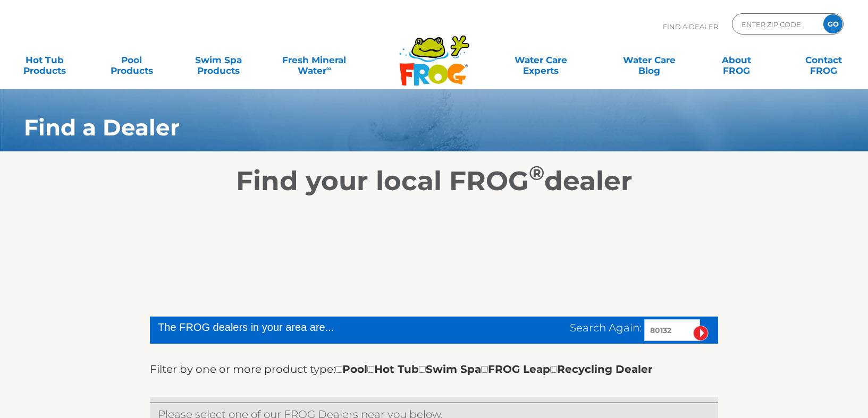 This screenshot has height=418, width=868. What do you see at coordinates (219, 60) in the screenshot?
I see `a: Swim SpaProducts` at bounding box center [219, 60].